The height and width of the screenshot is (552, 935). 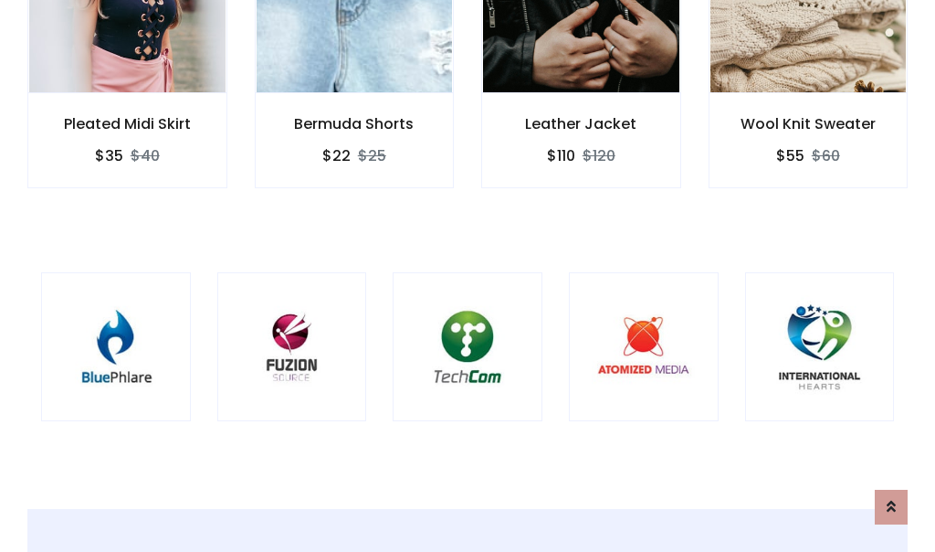 What do you see at coordinates (826, 155) in the screenshot?
I see `del: $60` at bounding box center [826, 155].